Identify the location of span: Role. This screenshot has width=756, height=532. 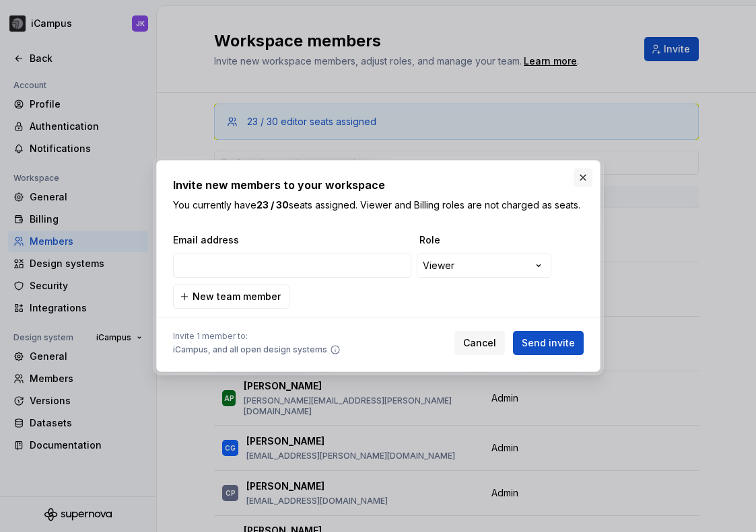
(486, 240).